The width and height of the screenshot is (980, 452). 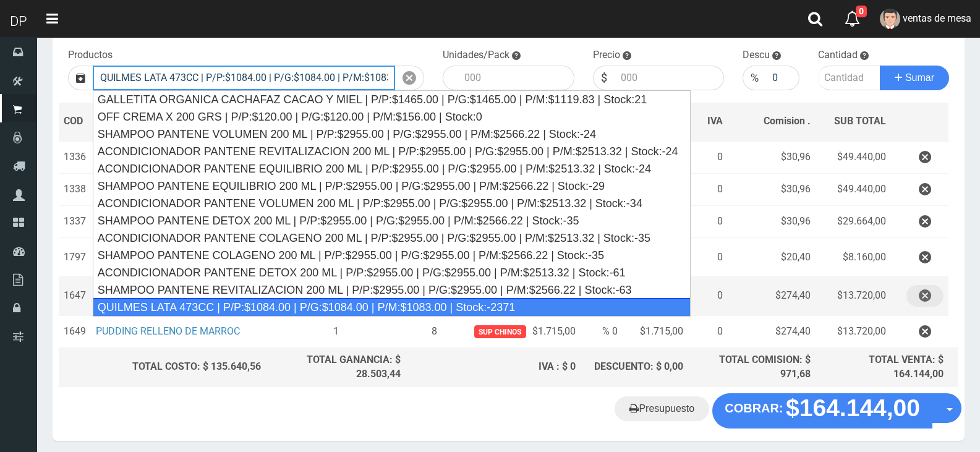 I want to click on div: SHAMPOO PANTENE VOLUMEN 200 ML | P/P:$2955.00 | P/G:$2955.00 | P/M:$2566.22 | Stock:-24, so click(x=392, y=134).